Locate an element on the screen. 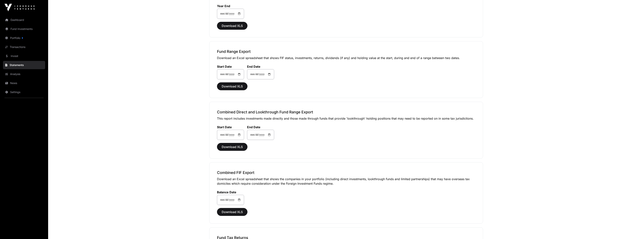 The height and width of the screenshot is (239, 644). h3: Combined Direct and Lookthrough Fund Range Export is located at coordinates (346, 112).